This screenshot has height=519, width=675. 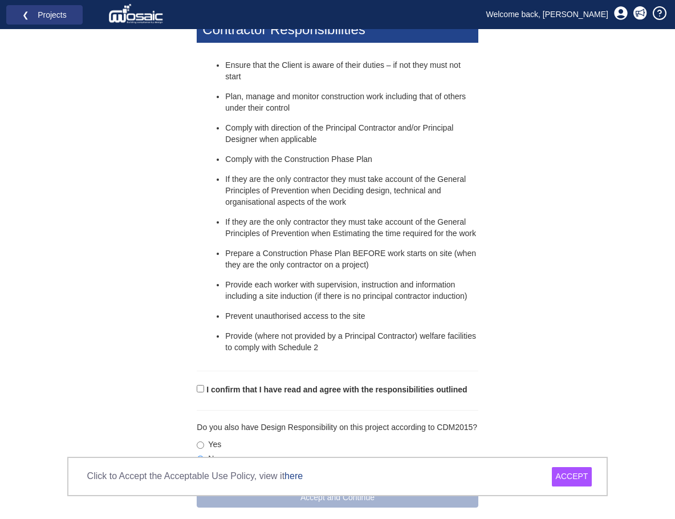 What do you see at coordinates (351, 316) in the screenshot?
I see `li: Prevent unauthorised access to the site` at bounding box center [351, 316].